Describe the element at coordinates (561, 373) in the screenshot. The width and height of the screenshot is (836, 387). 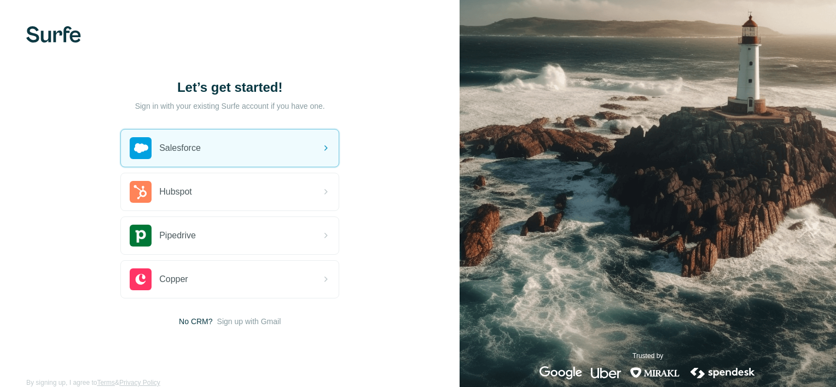
I see `img: google's logo` at that location.